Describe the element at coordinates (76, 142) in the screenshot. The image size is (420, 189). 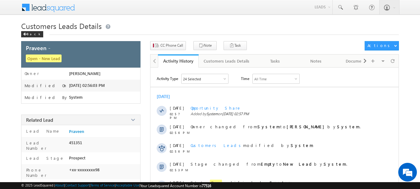
I see `span: 451351` at that location.